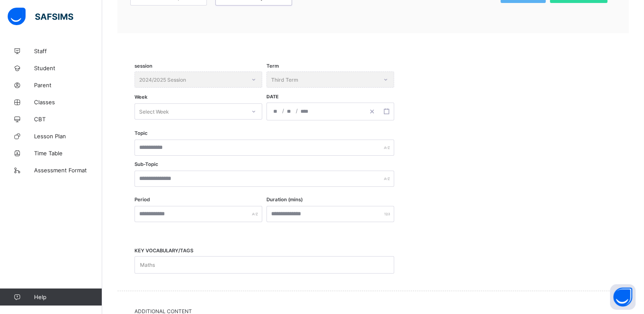 The image size is (644, 314). What do you see at coordinates (68, 170) in the screenshot?
I see `span: Assessment Format` at bounding box center [68, 170].